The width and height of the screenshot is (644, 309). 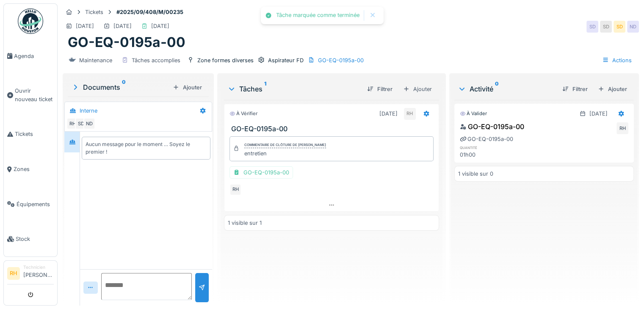 What do you see at coordinates (39, 267) in the screenshot?
I see `div: Technicien` at bounding box center [39, 267].